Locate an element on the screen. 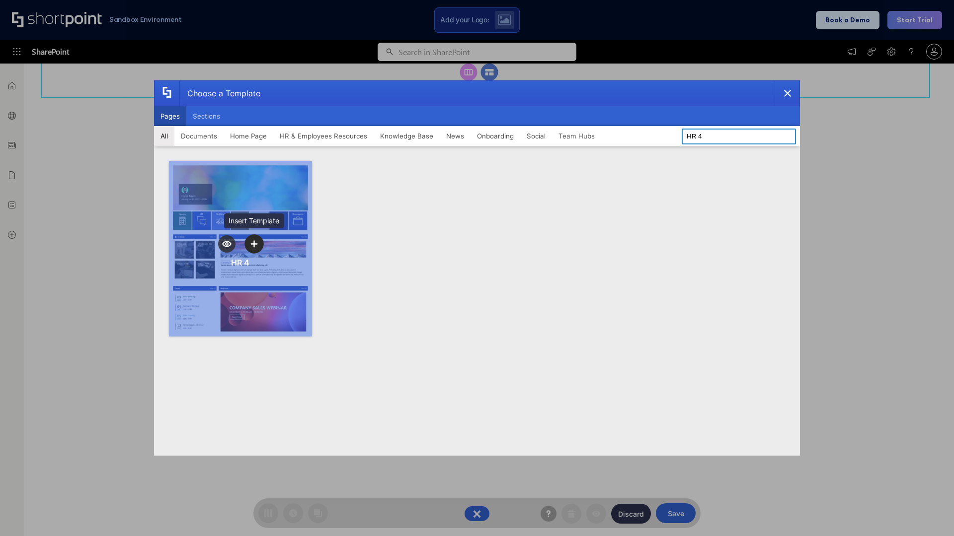  button: Social is located at coordinates (536, 136).